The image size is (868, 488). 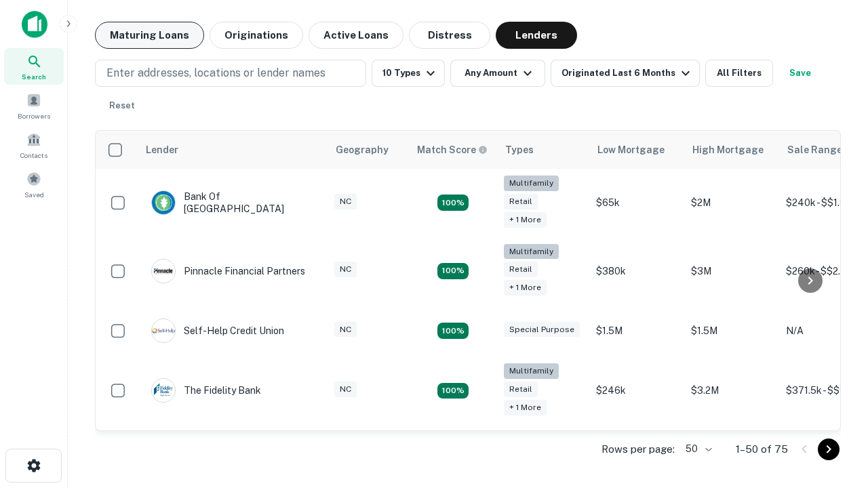 I want to click on td: $2M, so click(x=731, y=203).